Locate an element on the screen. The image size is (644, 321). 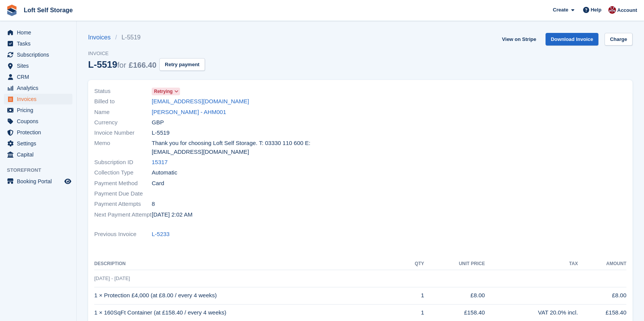
span: Coupons is located at coordinates (40, 122).